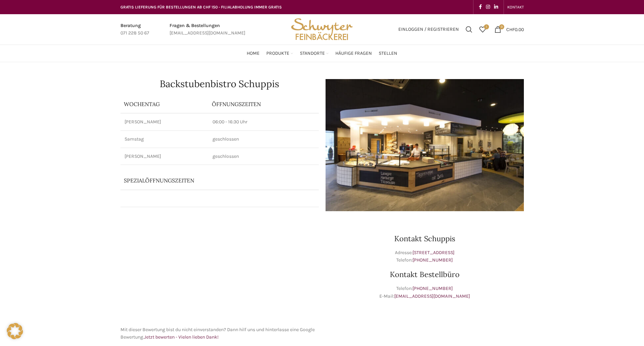  Describe the element at coordinates (483, 29) in the screenshot. I see `div: Meine Wunschliste` at that location.